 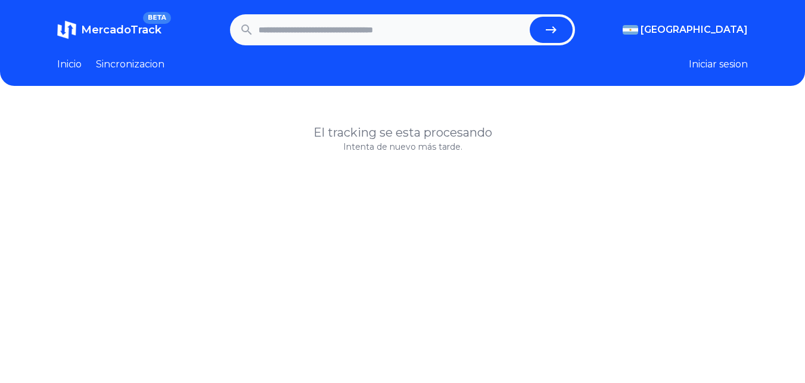 What do you see at coordinates (69, 64) in the screenshot?
I see `a: Inicio` at bounding box center [69, 64].